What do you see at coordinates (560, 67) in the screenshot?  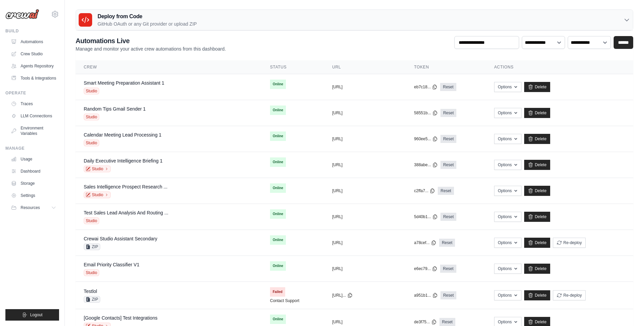 I see `th: Actions` at bounding box center [560, 67].